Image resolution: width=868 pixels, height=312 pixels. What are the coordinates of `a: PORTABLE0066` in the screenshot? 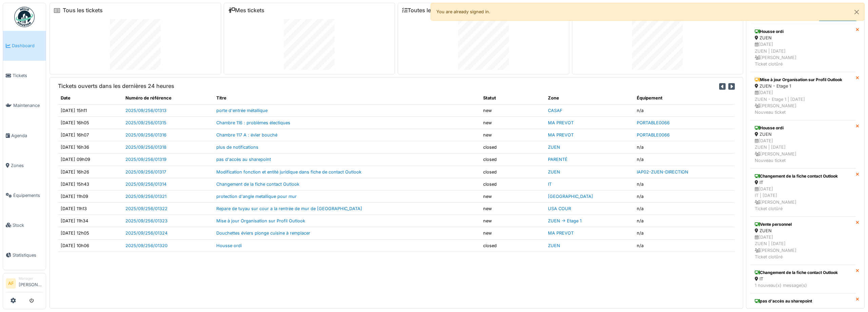 It's located at (653, 135).